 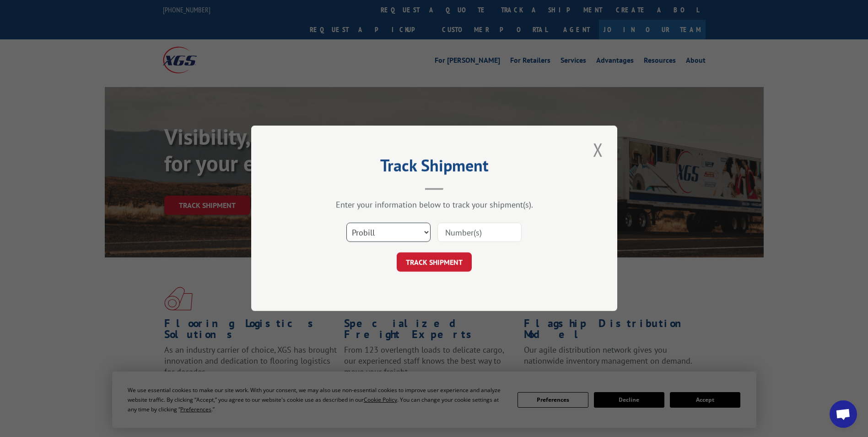 What do you see at coordinates (434, 262) in the screenshot?
I see `button: TRACK SHIPMENT` at bounding box center [434, 262].